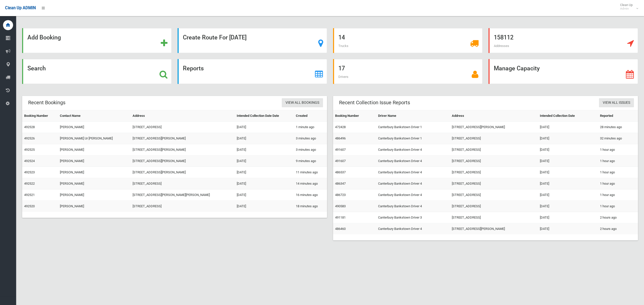 The height and width of the screenshot is (305, 644). Describe the element at coordinates (30, 127) in the screenshot. I see `a: 492528` at that location.